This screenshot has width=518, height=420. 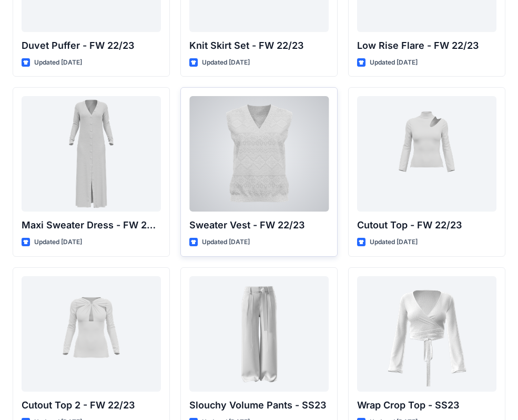 What do you see at coordinates (259, 225) in the screenshot?
I see `p: Sweater Vest - FW 22/23` at bounding box center [259, 225].